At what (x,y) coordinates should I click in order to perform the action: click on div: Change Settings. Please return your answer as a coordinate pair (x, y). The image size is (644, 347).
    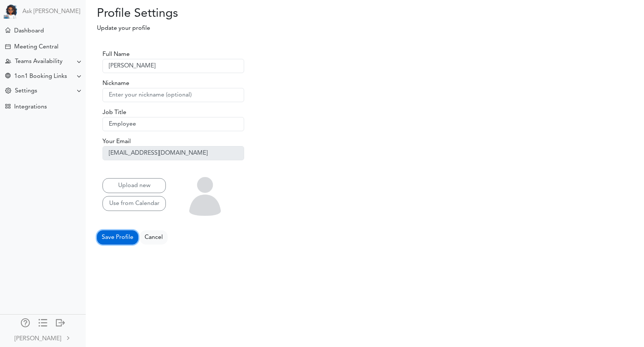
    Looking at the image, I should click on (8, 91).